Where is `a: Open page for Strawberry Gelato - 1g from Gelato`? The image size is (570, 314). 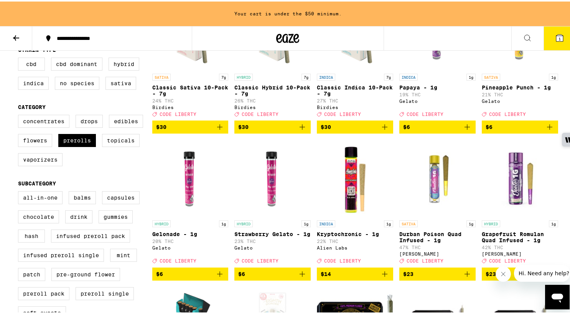 a: Open page for Strawberry Gelato - 1g from Gelato is located at coordinates (272, 202).